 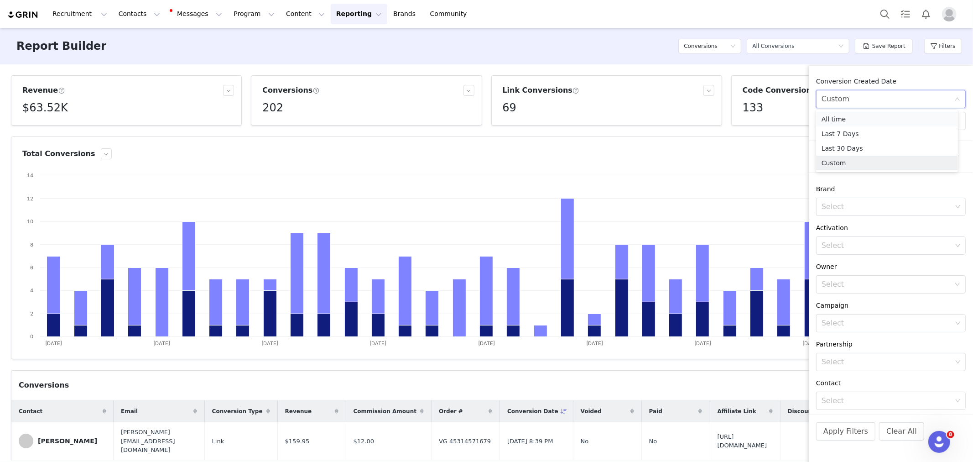 What do you see at coordinates (701, 46) in the screenshot?
I see `h5: Conversions` at bounding box center [701, 46].